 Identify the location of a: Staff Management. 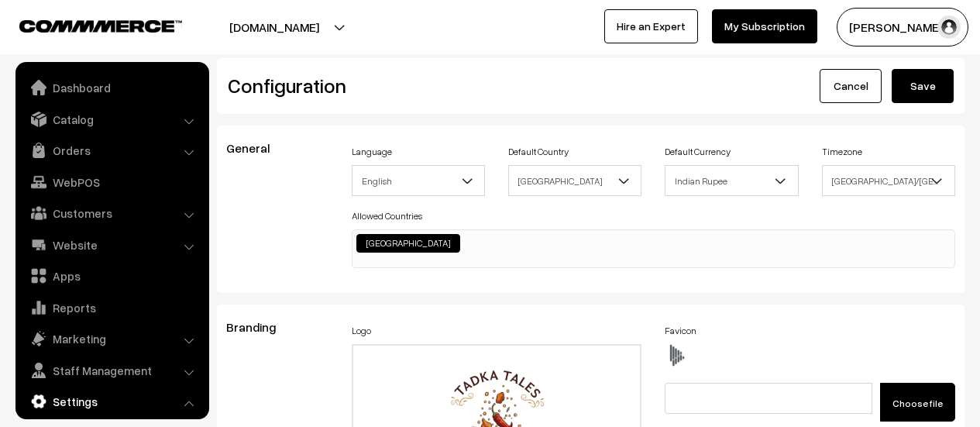
(112, 371).